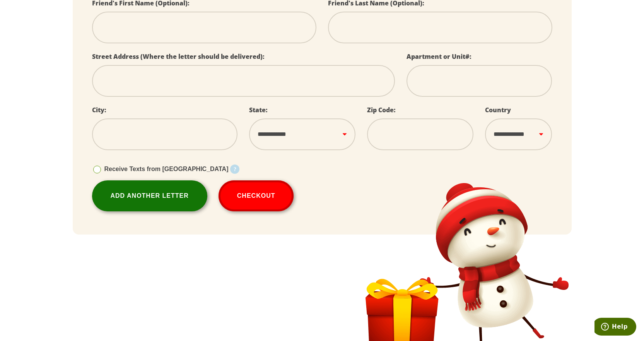 This screenshot has height=341, width=644. Describe the element at coordinates (258, 110) in the screenshot. I see `label: State:` at that location.